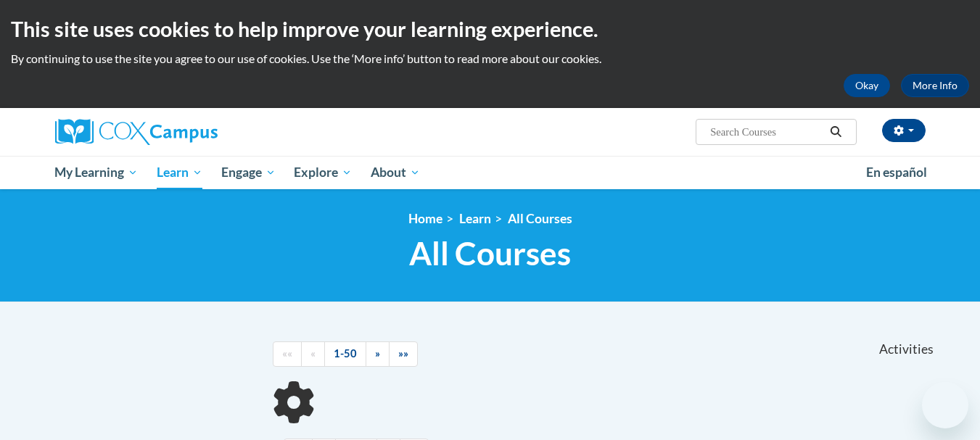 Image resolution: width=980 pixels, height=440 pixels. I want to click on input: Search Courses, so click(767, 132).